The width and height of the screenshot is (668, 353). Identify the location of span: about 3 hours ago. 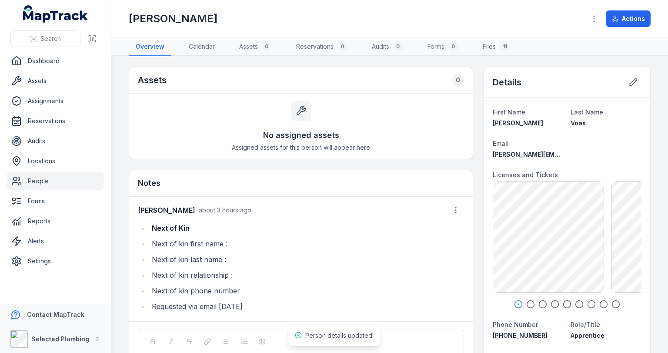
(225, 210).